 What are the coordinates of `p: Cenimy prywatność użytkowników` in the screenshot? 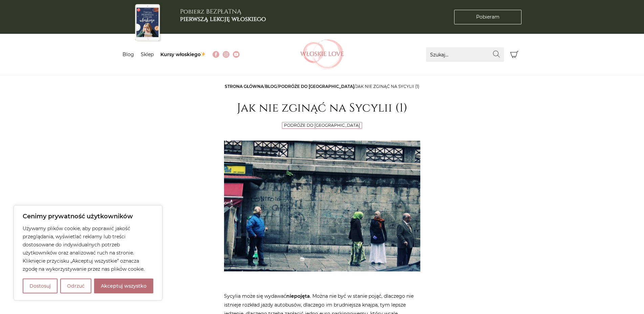 It's located at (88, 216).